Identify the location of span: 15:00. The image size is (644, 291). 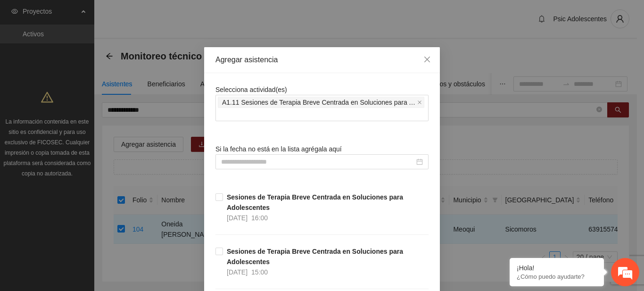
(259, 272).